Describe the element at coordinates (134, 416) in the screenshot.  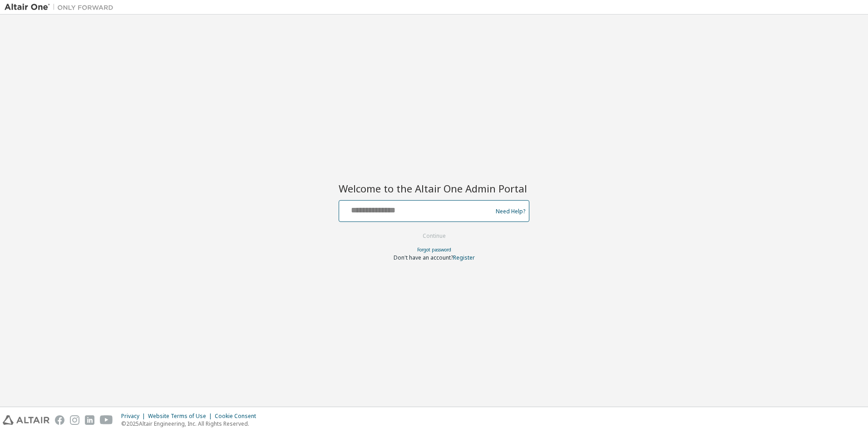
I see `div: Privacy` at that location.